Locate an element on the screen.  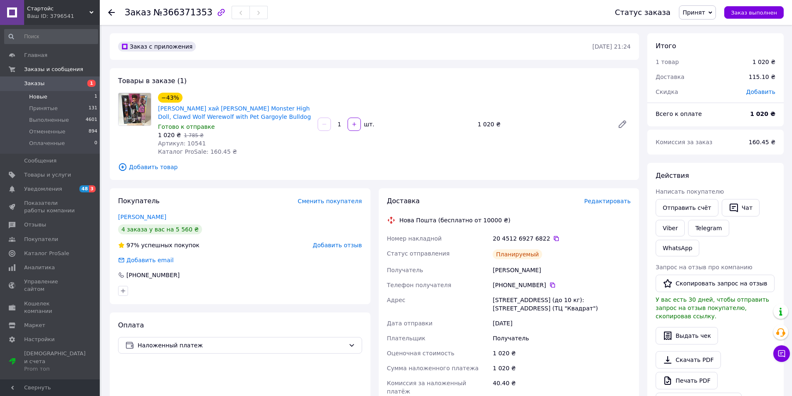
span: Аналитика is located at coordinates (39, 268).